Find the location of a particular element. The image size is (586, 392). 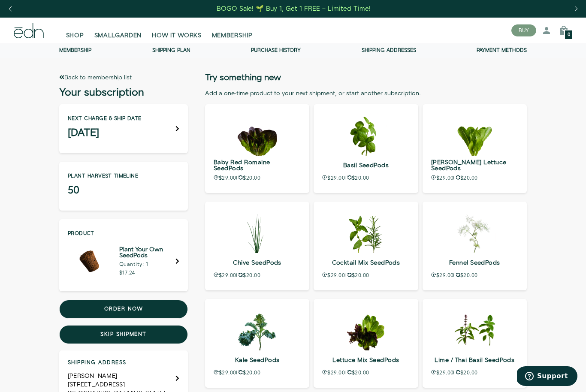

p: Lettuce Mix SeedPods is located at coordinates (365, 360).